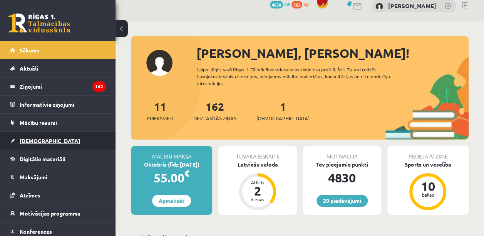 The image size is (484, 236). Describe the element at coordinates (160, 111) in the screenshot. I see `a: 11Priekšmeti` at that location.